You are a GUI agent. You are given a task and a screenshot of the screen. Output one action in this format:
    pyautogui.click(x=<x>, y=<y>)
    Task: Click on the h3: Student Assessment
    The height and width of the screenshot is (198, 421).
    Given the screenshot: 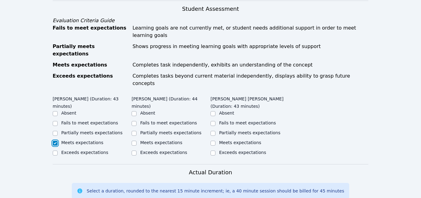 What is the action you would take?
    pyautogui.click(x=210, y=9)
    